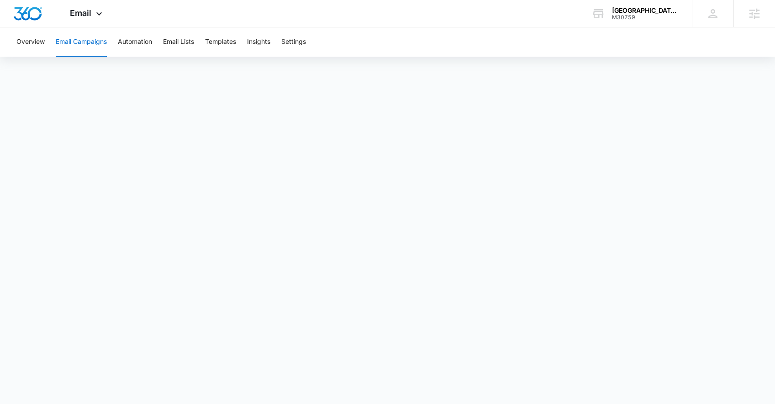  Describe the element at coordinates (220, 42) in the screenshot. I see `button: Templates` at that location.